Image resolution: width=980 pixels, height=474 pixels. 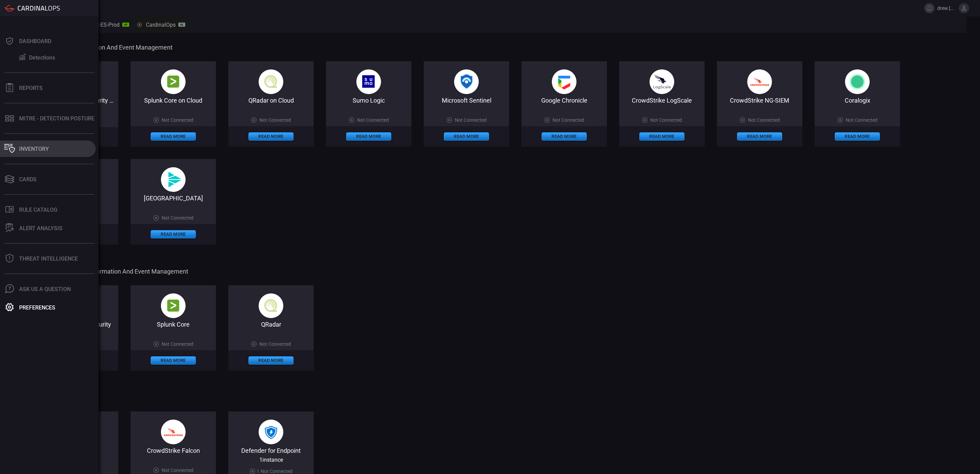 What do you see at coordinates (173, 100) in the screenshot?
I see `div: Splunk Core on Cloud` at bounding box center [173, 100].